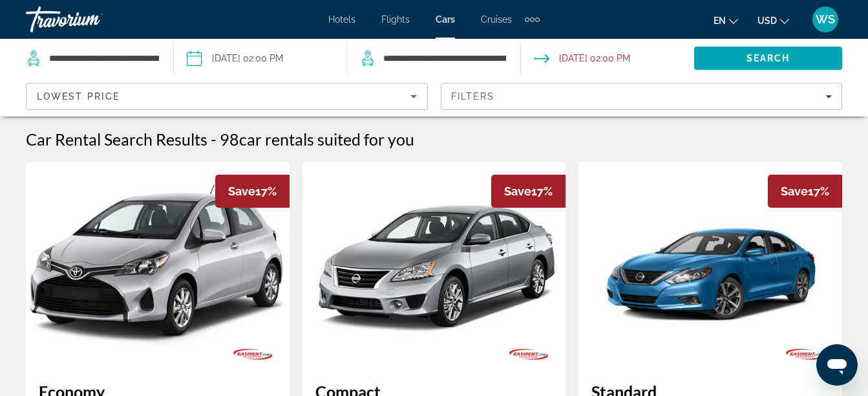  Describe the element at coordinates (445, 58) in the screenshot. I see `input: Search dropoff location` at that location.